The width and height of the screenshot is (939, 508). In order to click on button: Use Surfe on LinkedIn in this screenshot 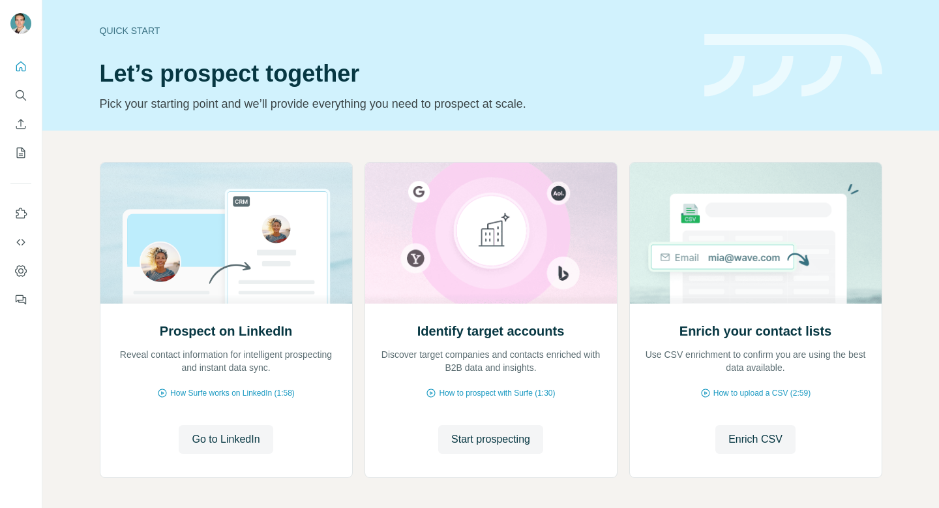, I will do `click(21, 213)`.